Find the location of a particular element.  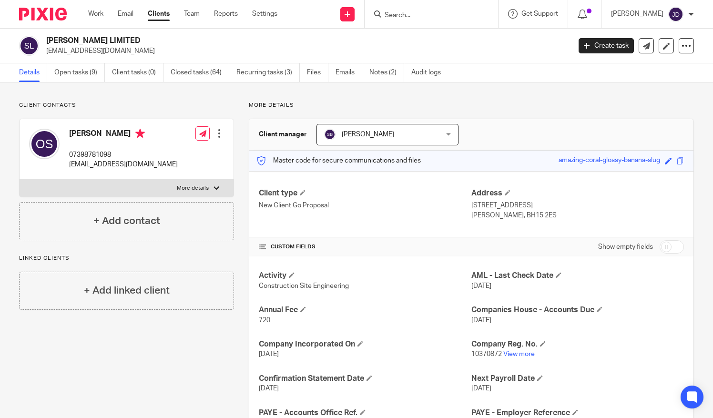

p: Linked clients is located at coordinates (126, 258).